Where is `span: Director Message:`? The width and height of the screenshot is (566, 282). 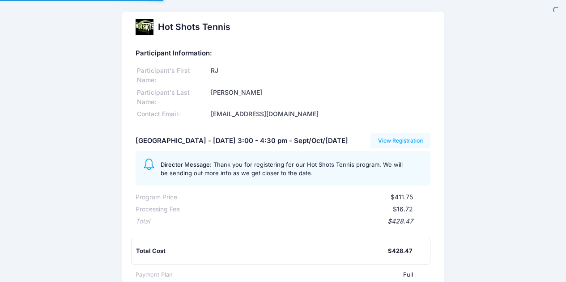 span: Director Message: is located at coordinates (186, 165).